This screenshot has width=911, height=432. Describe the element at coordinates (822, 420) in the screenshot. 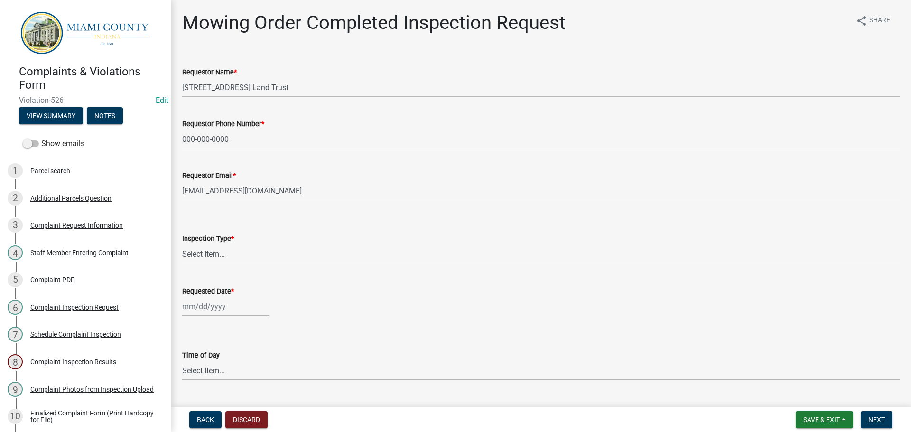

I see `span: Save & Exit` at that location.